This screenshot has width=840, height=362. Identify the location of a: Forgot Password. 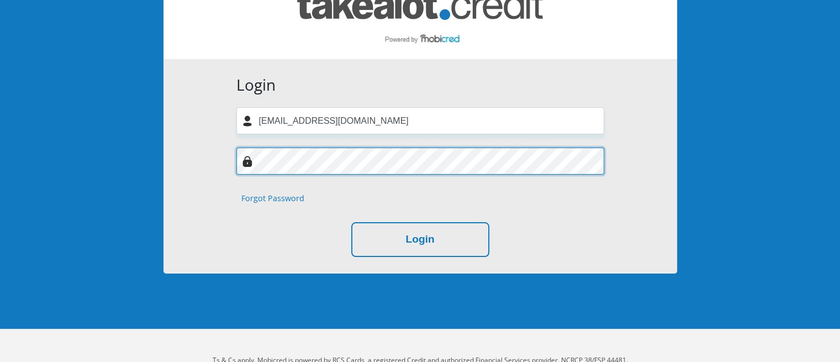
(273, 198).